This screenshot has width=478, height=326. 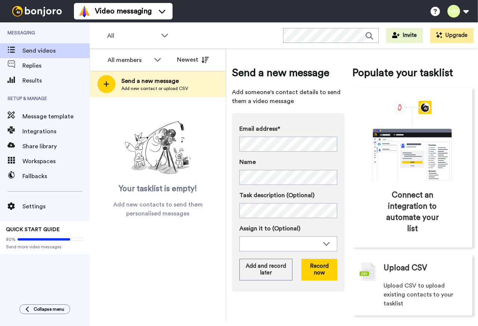 I want to click on span: Collapse menu, so click(x=49, y=309).